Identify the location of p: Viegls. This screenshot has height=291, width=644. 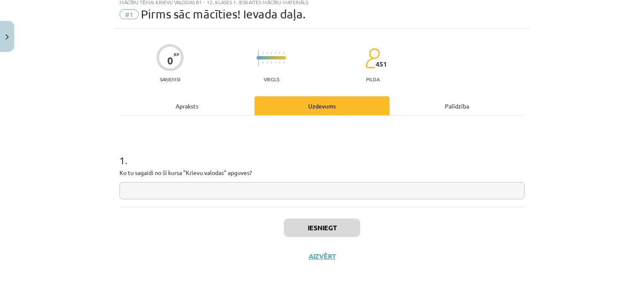
(271, 79).